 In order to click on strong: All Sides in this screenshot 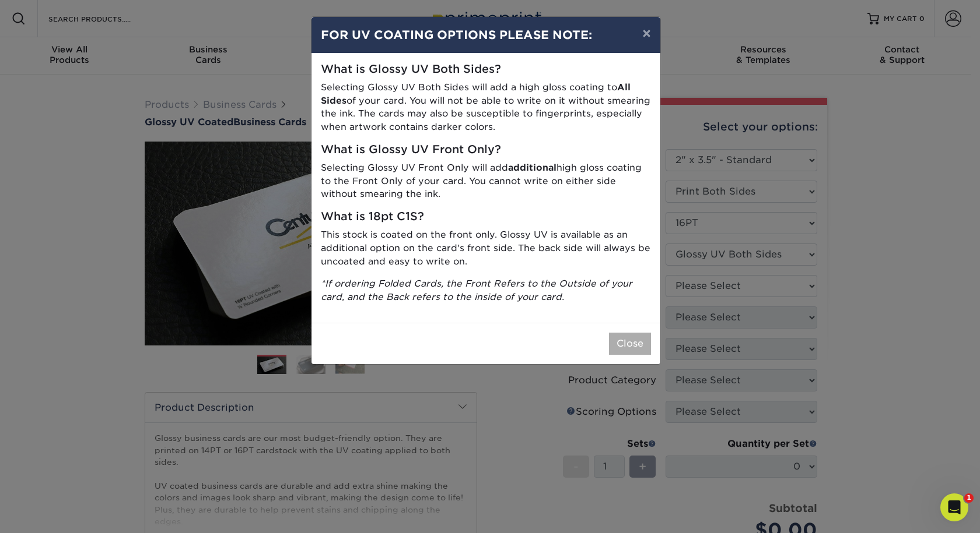, I will do `click(476, 94)`.